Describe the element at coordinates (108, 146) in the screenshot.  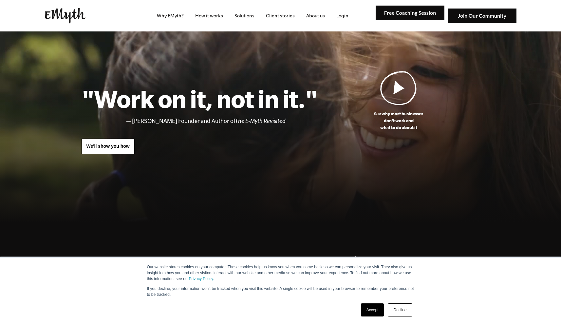
I see `a: We'll show you how` at that location.